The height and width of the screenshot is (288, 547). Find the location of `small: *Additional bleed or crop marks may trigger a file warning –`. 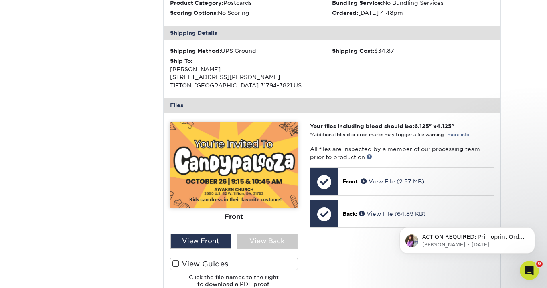

small: *Additional bleed or crop marks may trigger a file warning – is located at coordinates (389, 134).